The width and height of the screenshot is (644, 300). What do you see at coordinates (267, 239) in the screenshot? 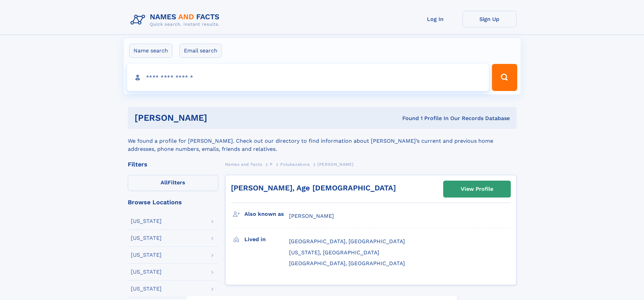
I see `h3: Lived in` at bounding box center [267, 239].